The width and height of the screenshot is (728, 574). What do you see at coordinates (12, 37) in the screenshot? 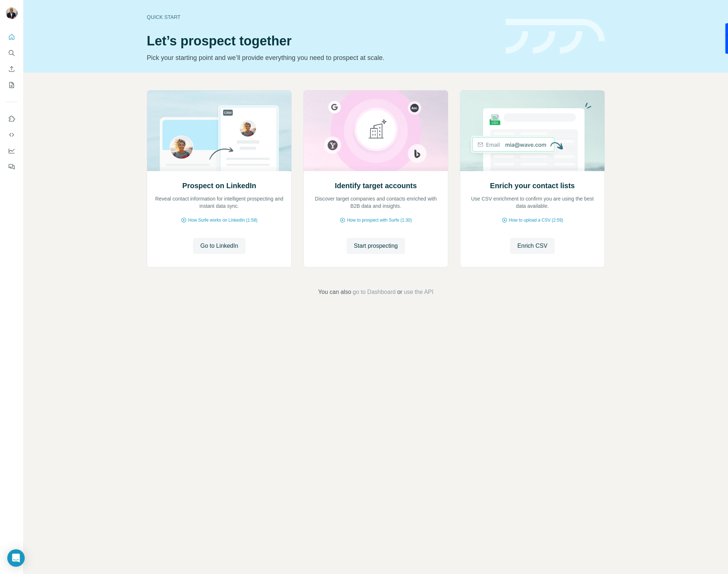
I see `button: Quick start` at bounding box center [12, 37].